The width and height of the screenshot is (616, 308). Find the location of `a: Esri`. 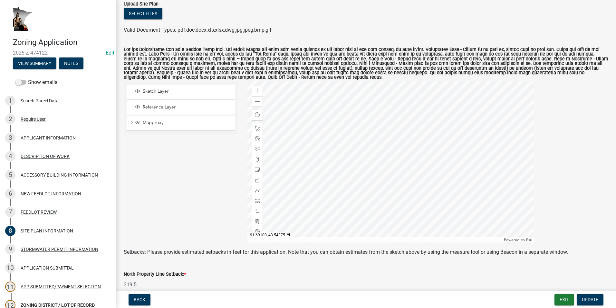

a: Esri is located at coordinates (529, 240).